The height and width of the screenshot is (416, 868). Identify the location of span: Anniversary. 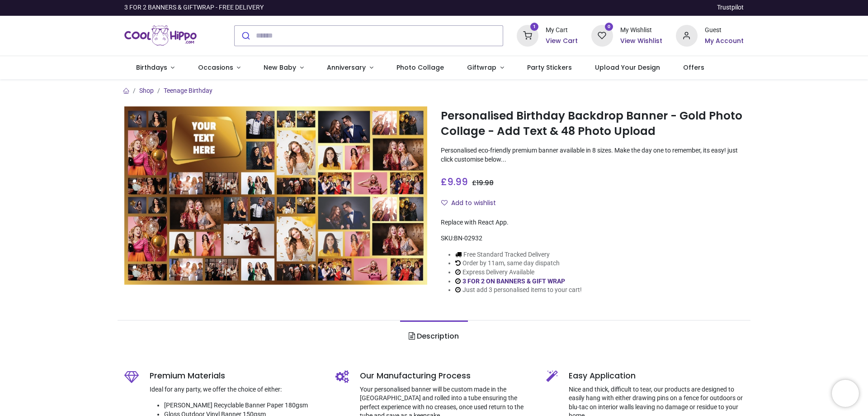
(346, 68).